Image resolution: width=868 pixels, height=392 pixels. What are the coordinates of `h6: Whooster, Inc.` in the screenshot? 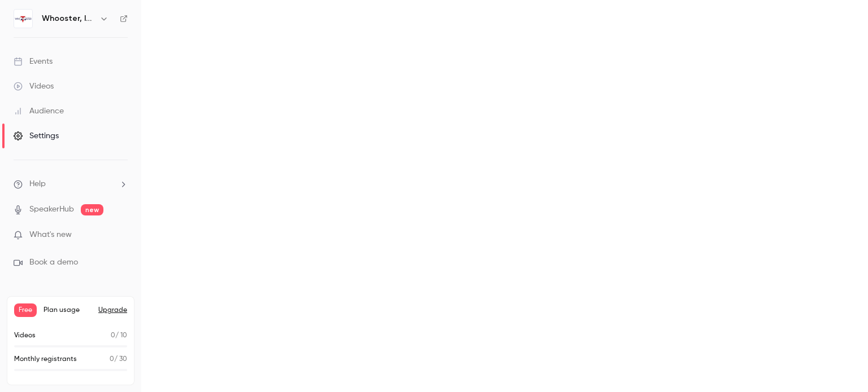 It's located at (69, 18).